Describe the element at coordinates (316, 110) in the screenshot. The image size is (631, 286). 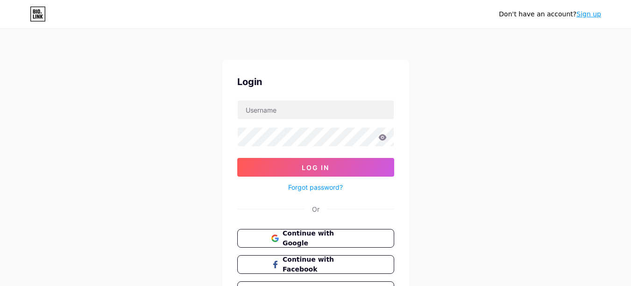
I see `input: Username` at that location.